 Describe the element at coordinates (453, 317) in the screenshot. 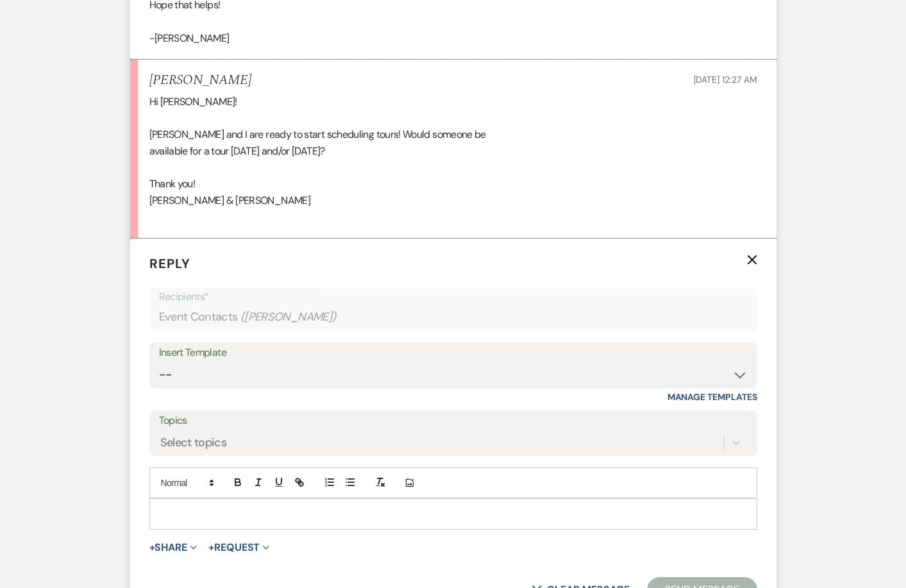

I see `div: Event Contacts` at that location.